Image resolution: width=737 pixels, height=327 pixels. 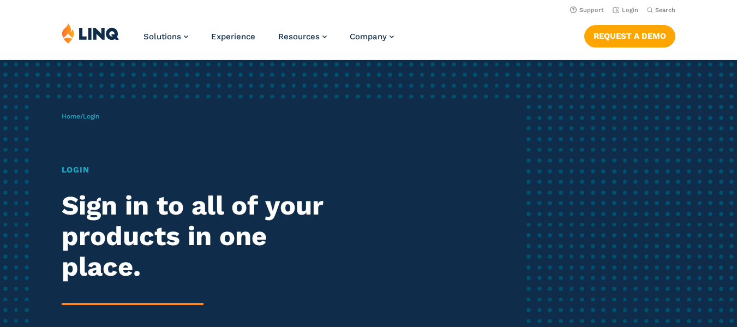 What do you see at coordinates (91, 116) in the screenshot?
I see `span: Login` at bounding box center [91, 116].